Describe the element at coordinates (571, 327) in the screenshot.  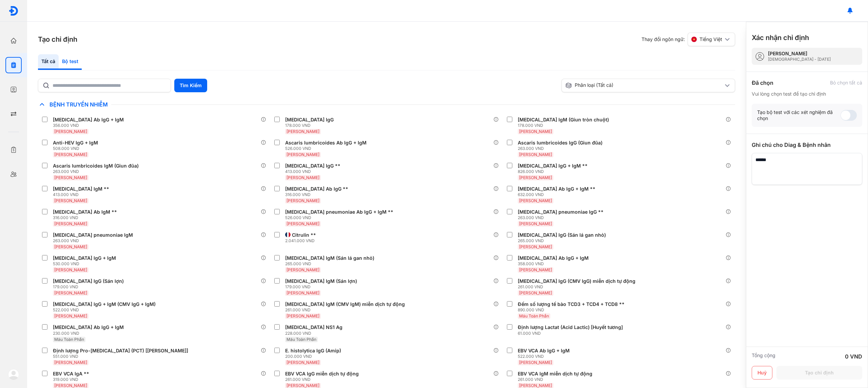
I see `div: Định lượng Lactat (Acid Lactic) [Huyết tương]` at that location.